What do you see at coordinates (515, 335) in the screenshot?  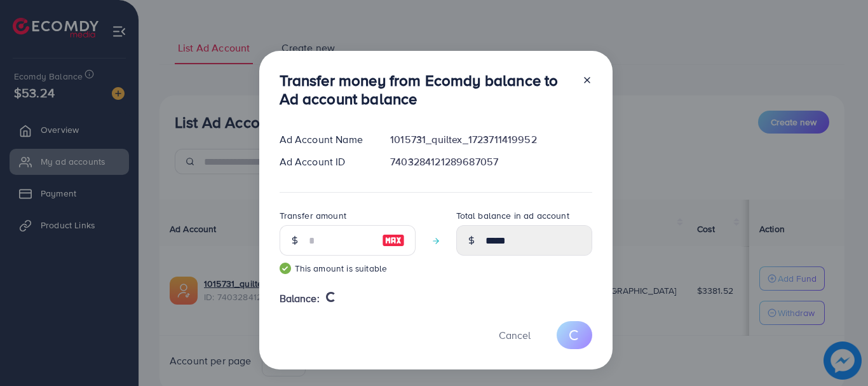 I see `span: Cancel` at bounding box center [515, 335].